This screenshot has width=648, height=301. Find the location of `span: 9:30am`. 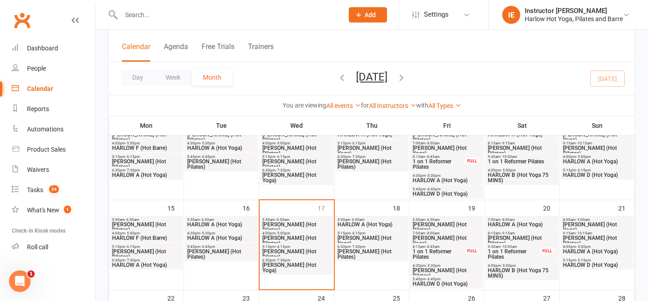

span: 9:30am is located at coordinates (514, 247).